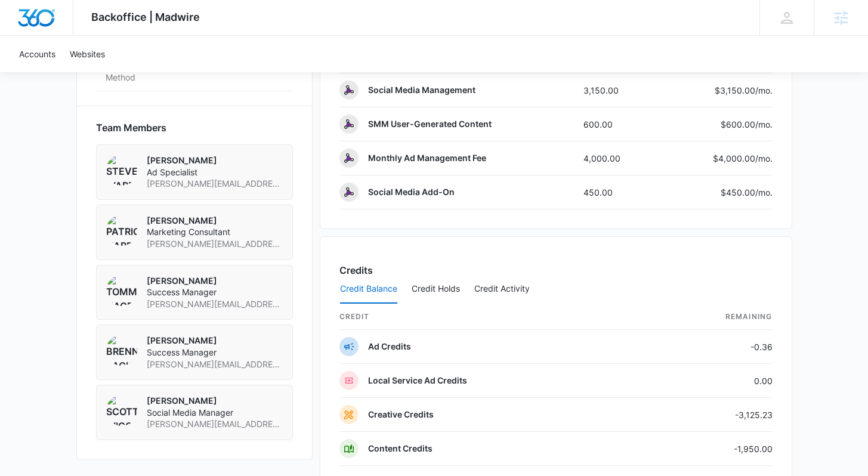  What do you see at coordinates (710, 317) in the screenshot?
I see `th: Remaining` at bounding box center [710, 317].